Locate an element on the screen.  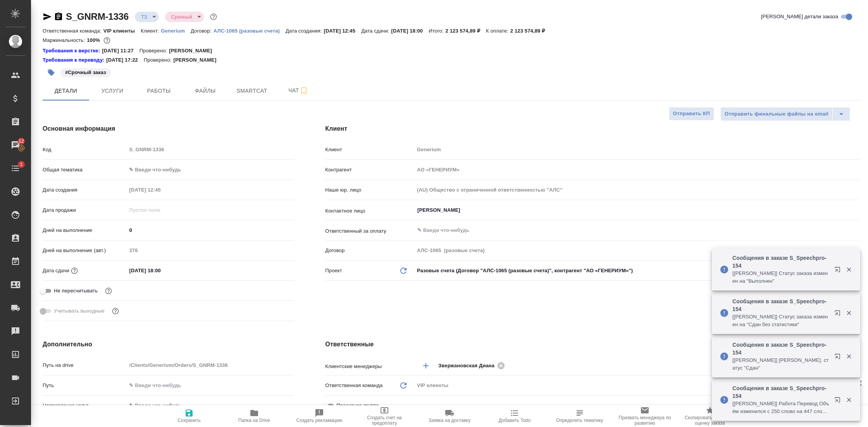
p: Код is located at coordinates (84, 150).